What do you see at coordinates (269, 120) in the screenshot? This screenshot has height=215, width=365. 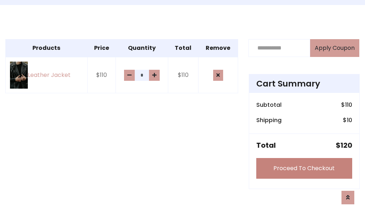 I see `h6: Shipping` at bounding box center [269, 120].